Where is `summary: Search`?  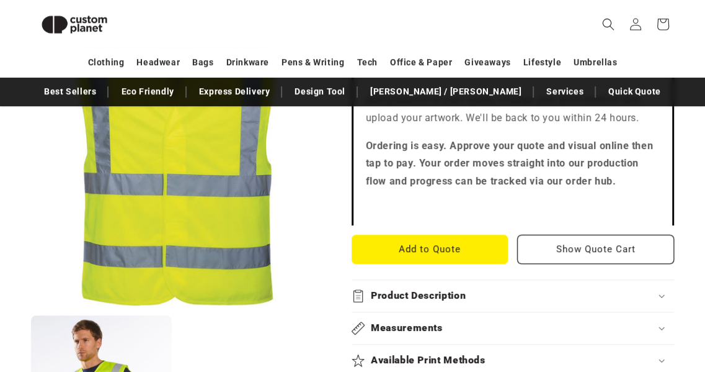
summary: Search is located at coordinates (608, 24).